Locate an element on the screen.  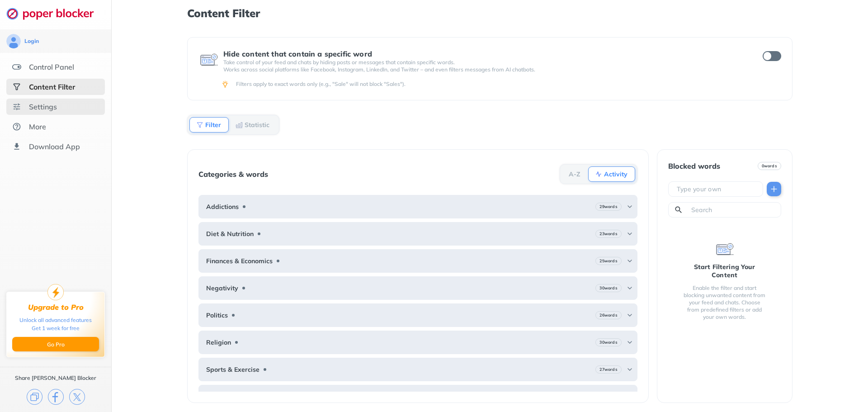
img: logo-webpage.svg is located at coordinates (55, 14).